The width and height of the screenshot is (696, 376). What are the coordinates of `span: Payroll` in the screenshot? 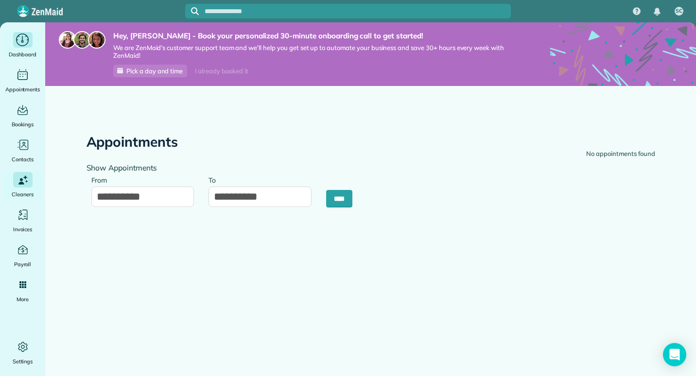 It's located at (23, 264).